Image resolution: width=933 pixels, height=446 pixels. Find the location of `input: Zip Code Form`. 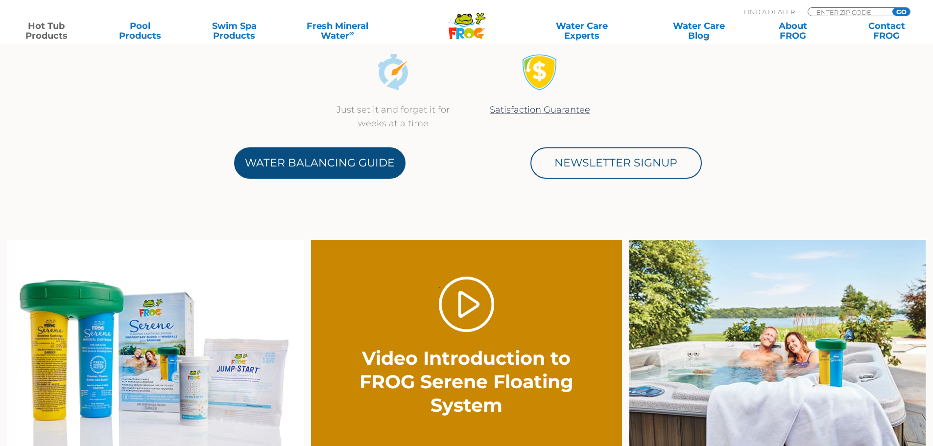

input: Zip Code Form is located at coordinates (848, 12).